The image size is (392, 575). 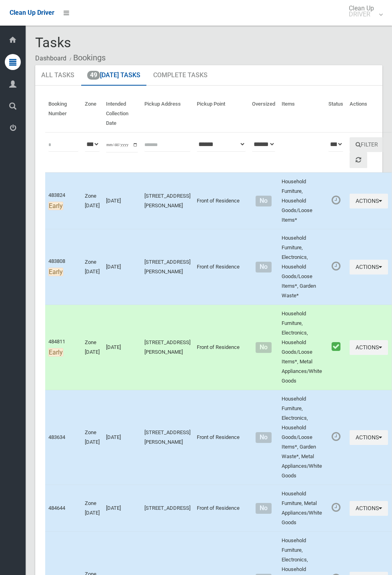 I want to click on th: Actions, so click(x=369, y=113).